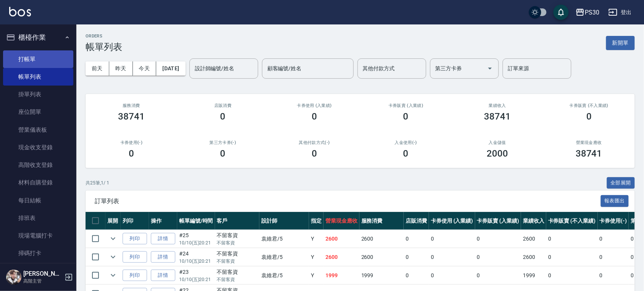 Image resolution: width=644 pixels, height=291 pixels. Describe the element at coordinates (38, 59) in the screenshot. I see `a: 打帳單` at that location.